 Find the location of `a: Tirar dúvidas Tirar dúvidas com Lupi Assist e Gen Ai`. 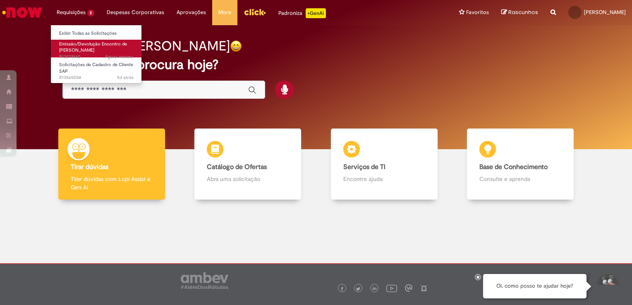

a: Tirar dúvidas Tirar dúvidas com Lupi Assist e Gen Ai is located at coordinates (112, 164).